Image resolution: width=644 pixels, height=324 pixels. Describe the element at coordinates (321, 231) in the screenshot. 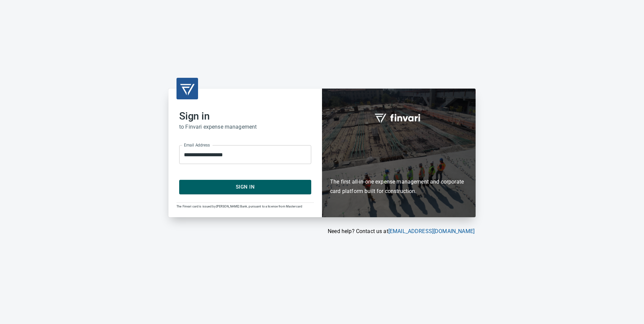

I see `p: Need help? Contact us at` at that location.